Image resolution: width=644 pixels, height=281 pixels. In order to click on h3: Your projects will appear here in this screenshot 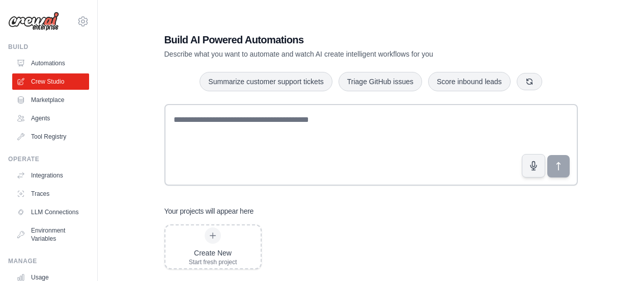, I will do `click(209, 211)`.